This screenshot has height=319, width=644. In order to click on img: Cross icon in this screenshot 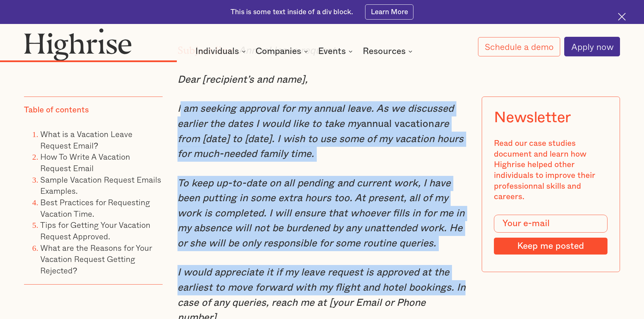, I will do `click(622, 17)`.